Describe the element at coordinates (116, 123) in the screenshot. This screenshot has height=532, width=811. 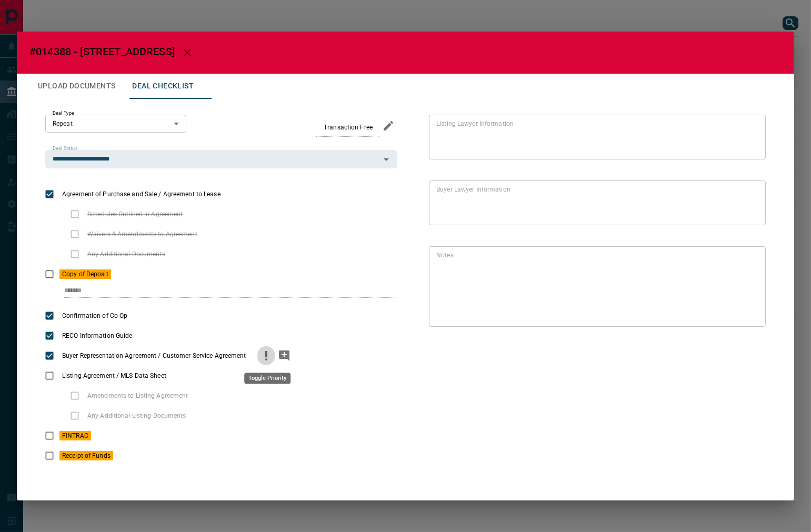
I see `div: Repeat` at that location.